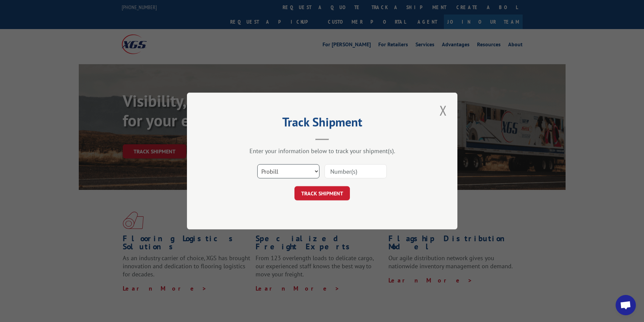 The image size is (644, 322). I want to click on div: Enter your information below to track your shipment(s)., so click(322, 151).